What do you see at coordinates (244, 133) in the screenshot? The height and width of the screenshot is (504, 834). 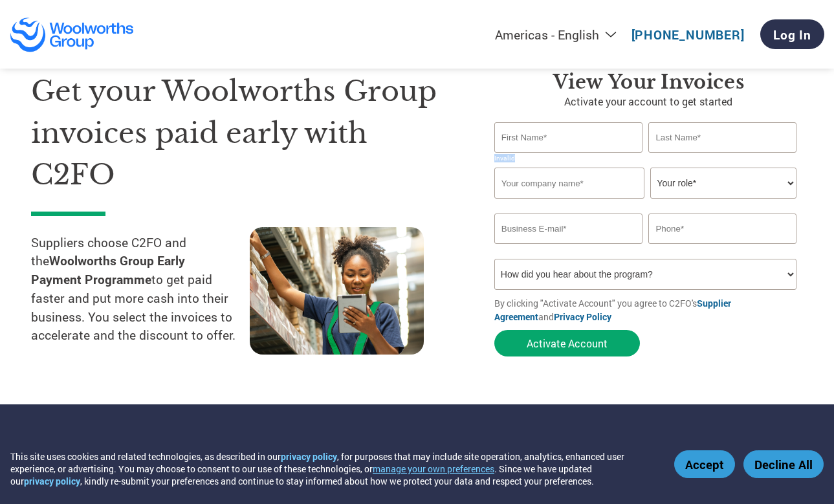 I see `h1: Get your Woolworths Group invoices paid early with C2FO` at bounding box center [244, 133].